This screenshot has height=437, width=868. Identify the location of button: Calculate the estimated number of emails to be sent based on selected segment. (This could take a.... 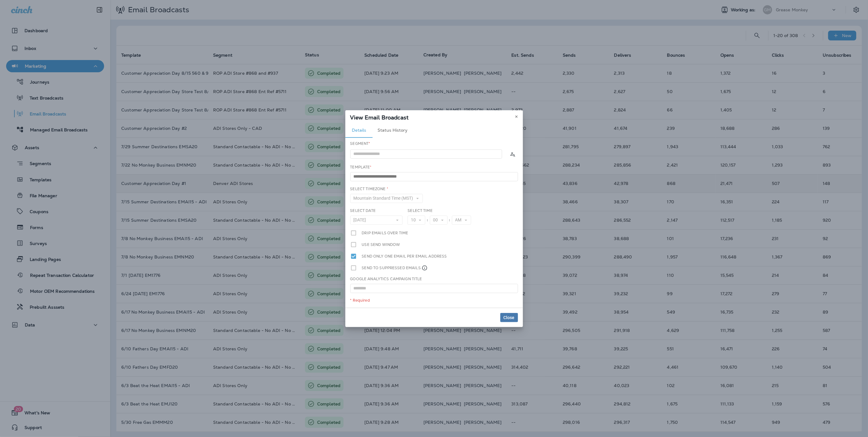
(513, 154).